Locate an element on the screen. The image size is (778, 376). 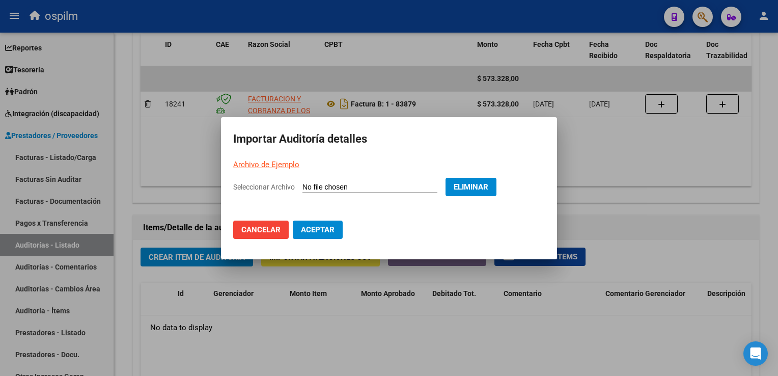
a: Archivo de Ejemplo is located at coordinates (266, 165).